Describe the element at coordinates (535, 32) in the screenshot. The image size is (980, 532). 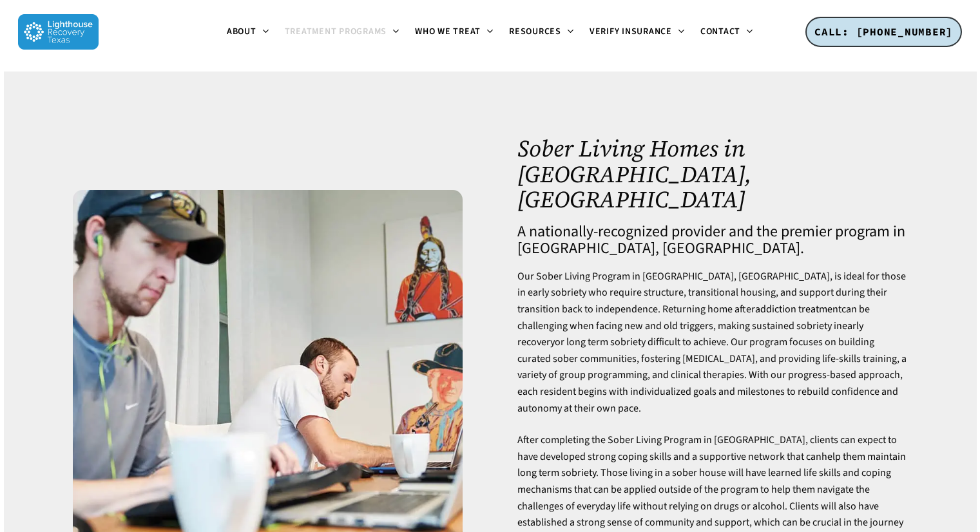
I see `span: Resources` at that location.